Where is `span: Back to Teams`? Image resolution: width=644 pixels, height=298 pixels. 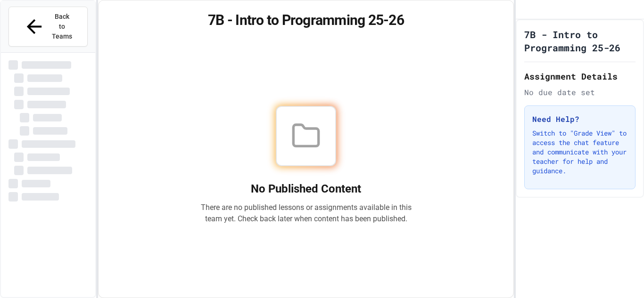
span: Back to Teams is located at coordinates (61, 27).